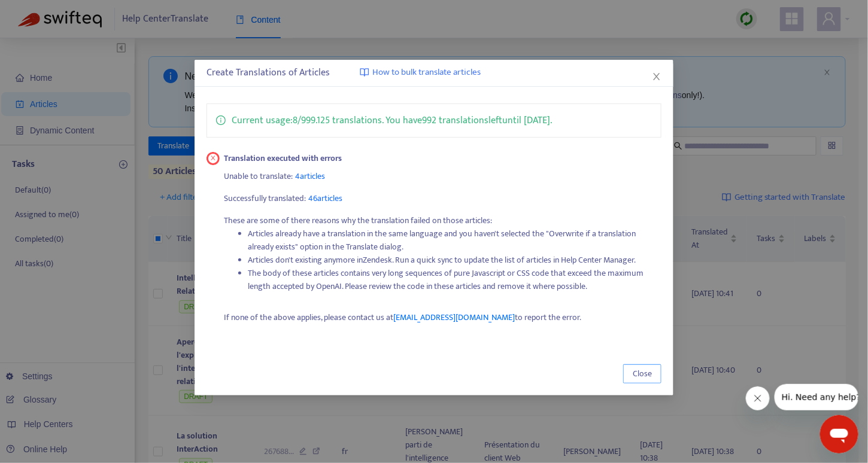 This screenshot has height=463, width=868. I want to click on p: These are some of there reasons why the translation failed on those articles:, so click(443, 258).